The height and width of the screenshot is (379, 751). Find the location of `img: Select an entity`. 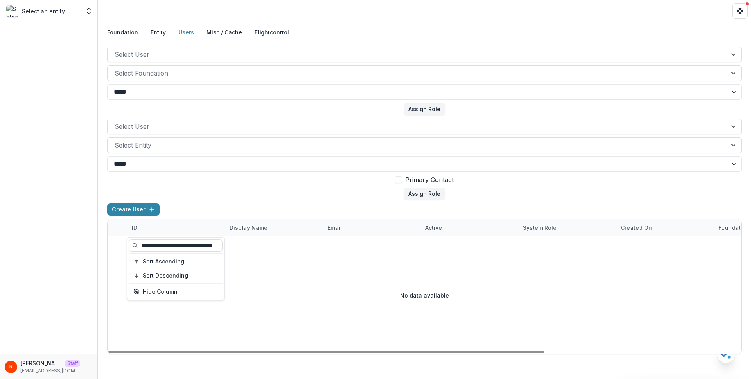

img: Select an entity is located at coordinates (13, 11).